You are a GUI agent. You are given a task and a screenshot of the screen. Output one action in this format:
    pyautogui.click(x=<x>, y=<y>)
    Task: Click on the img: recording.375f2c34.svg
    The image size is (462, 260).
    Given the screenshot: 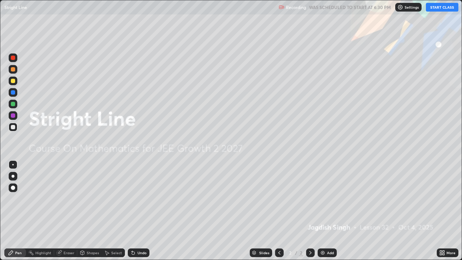 What is the action you would take?
    pyautogui.click(x=282, y=7)
    